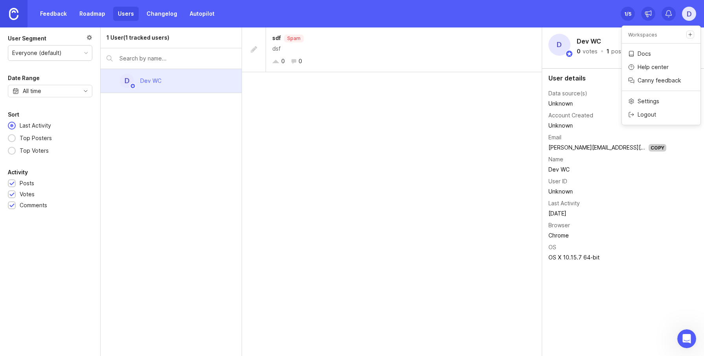 The width and height of the screenshot is (704, 356). I want to click on span: 2 articles, so click(20, 245).